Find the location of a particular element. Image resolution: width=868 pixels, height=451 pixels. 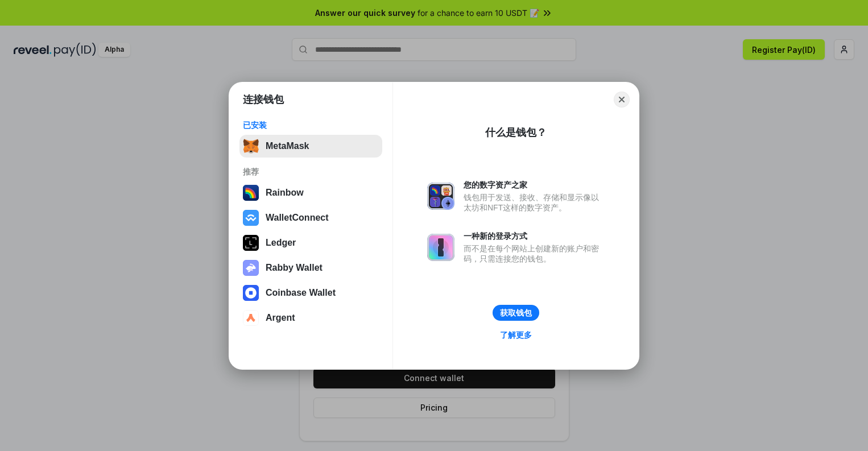

button: Close is located at coordinates (622, 99).